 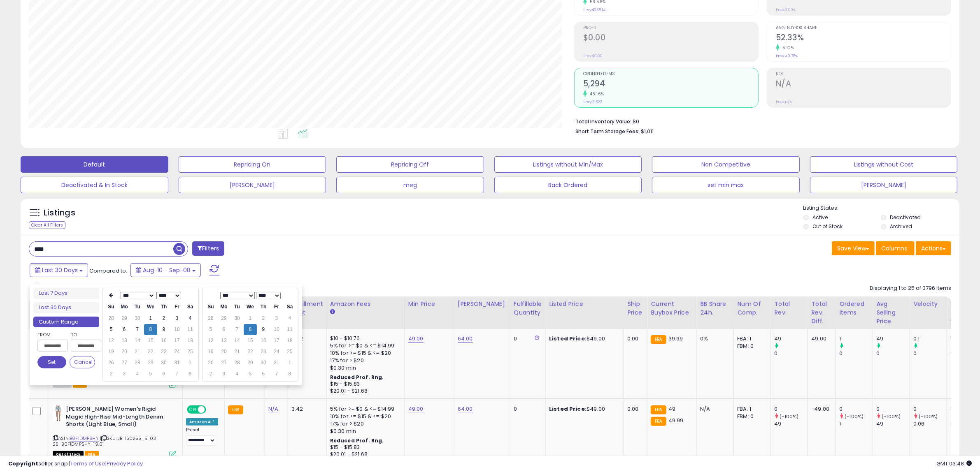 I want to click on button: Last 30 Days, so click(x=59, y=270).